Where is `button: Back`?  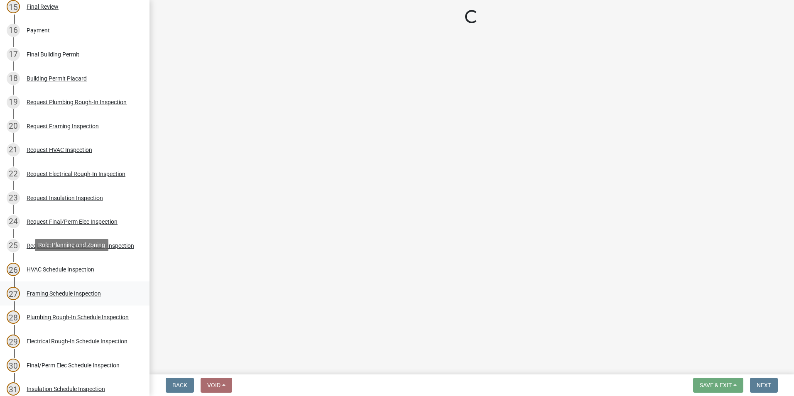
button: Back is located at coordinates (180, 385).